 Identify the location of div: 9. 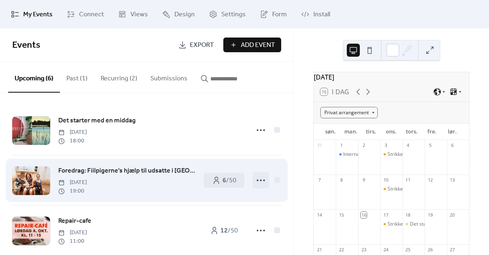
(363, 180).